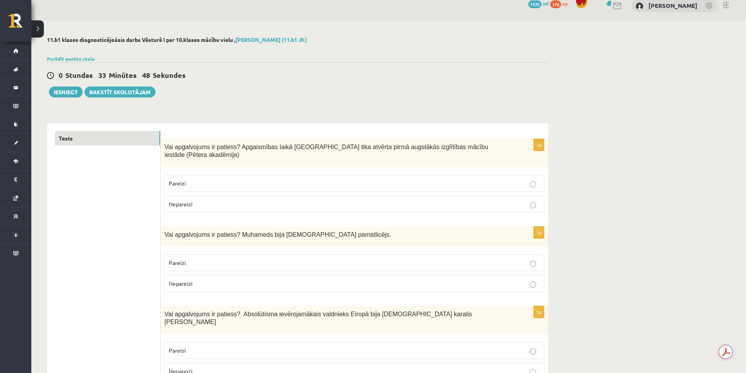 This screenshot has height=373, width=746. I want to click on a: Parādīt punktu skalu, so click(71, 59).